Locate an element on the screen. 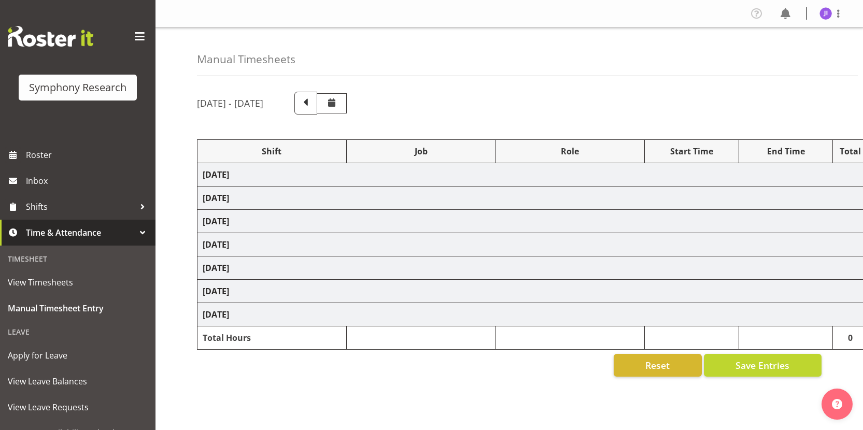 The image size is (863, 430). span: Save Entries is located at coordinates (762, 365).